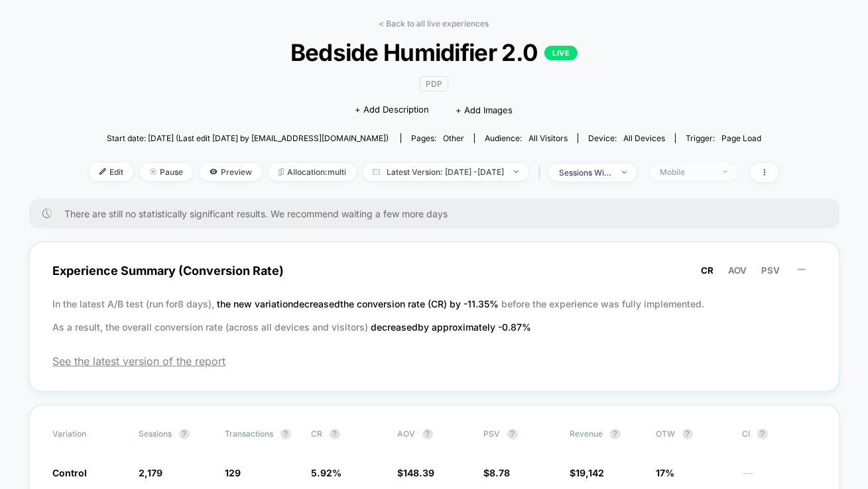 Image resolution: width=868 pixels, height=489 pixels. Describe the element at coordinates (586, 172) in the screenshot. I see `div: sessions with impression` at that location.